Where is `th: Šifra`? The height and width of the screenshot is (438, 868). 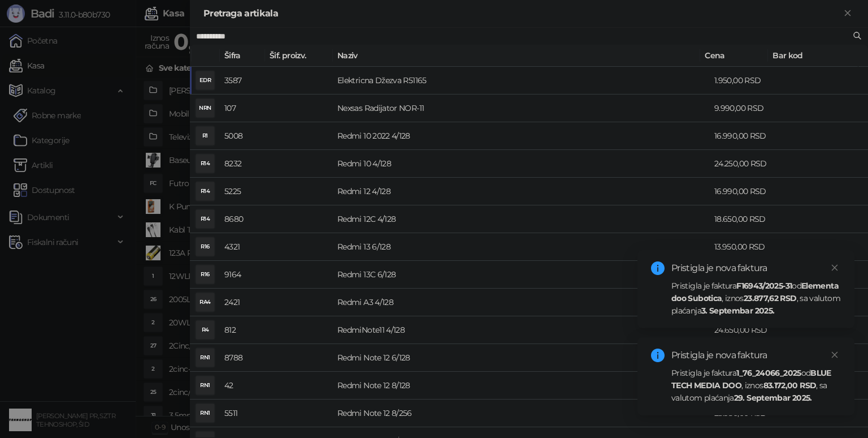
th: Šifra is located at coordinates (242, 56).